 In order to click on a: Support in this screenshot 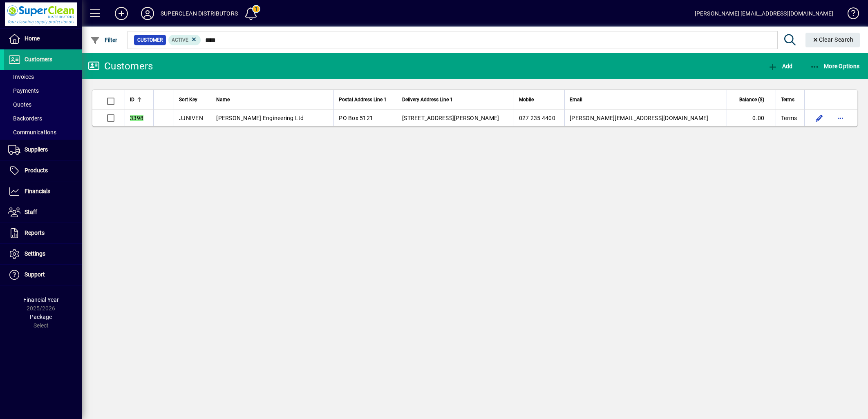, I will do `click(43, 275)`.